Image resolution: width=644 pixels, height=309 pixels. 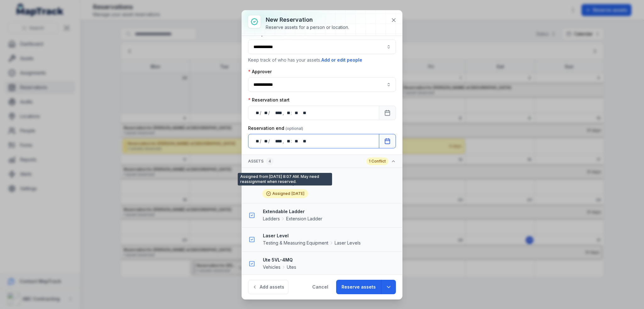 What do you see at coordinates (322, 60) in the screenshot?
I see `p: Keep track of who has your assets.` at bounding box center [322, 60].